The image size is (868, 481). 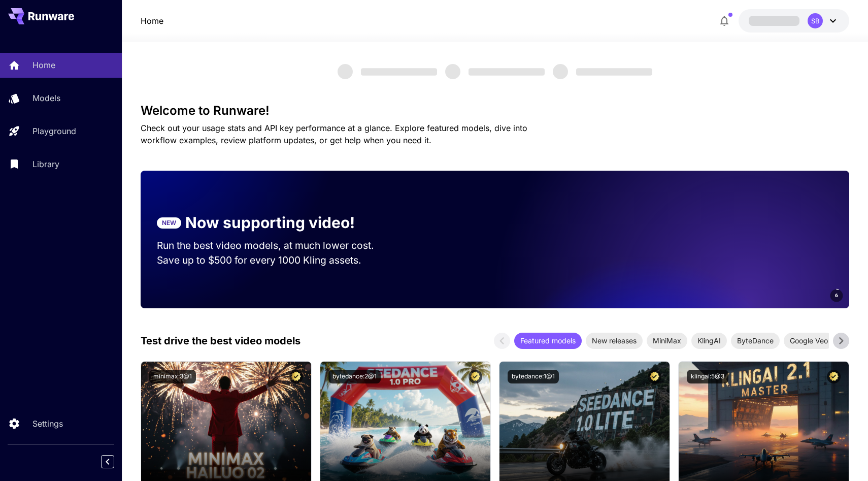 What do you see at coordinates (115, 462) in the screenshot?
I see `div: Collapse sidebar` at bounding box center [115, 462].